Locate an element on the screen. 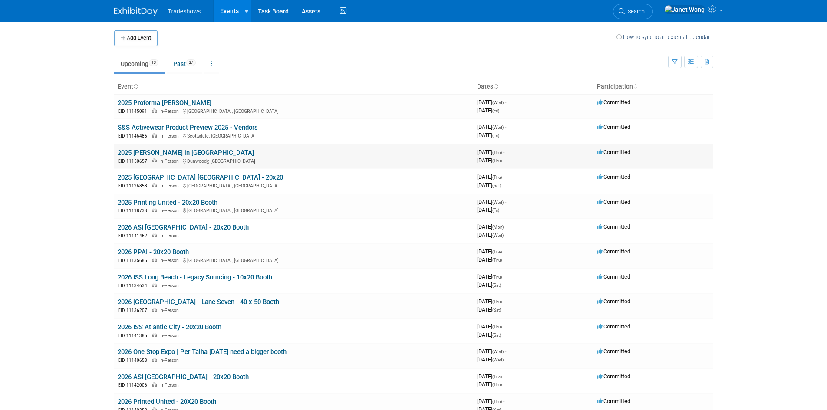 Image resolution: width=827 pixels, height=410 pixels. span: 37 is located at coordinates (191, 63).